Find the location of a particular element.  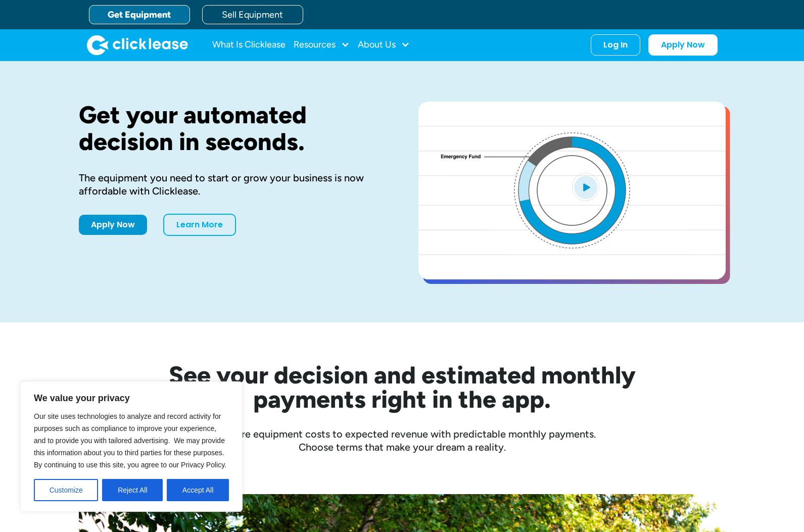

a: Sell Equipment is located at coordinates (253, 15).